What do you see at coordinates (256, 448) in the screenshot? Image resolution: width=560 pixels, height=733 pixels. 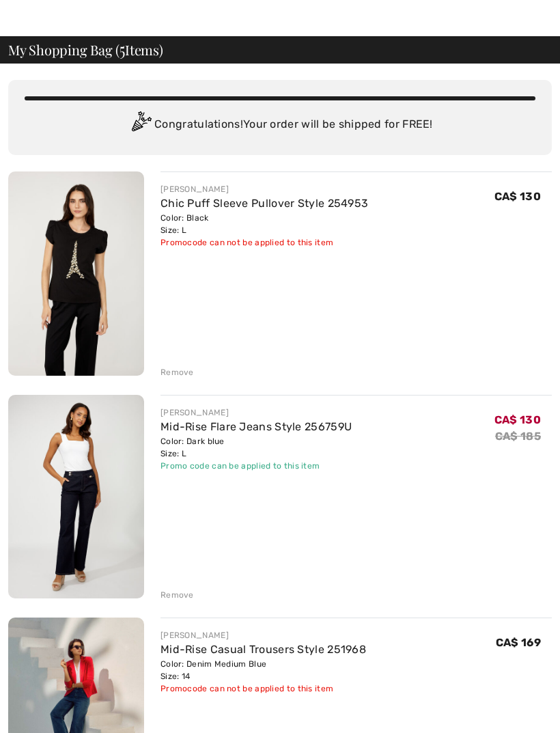 I see `div: Color: Dark blue Size: L` at bounding box center [256, 448].